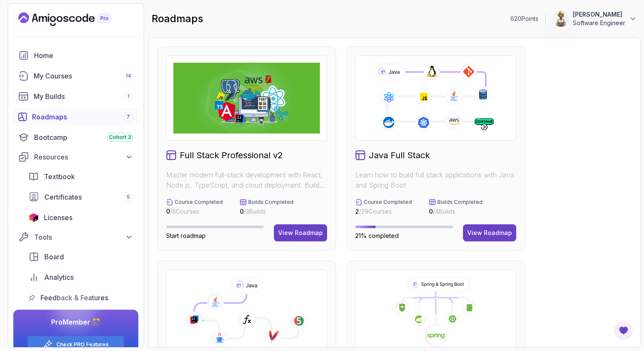 Image resolution: width=644 pixels, height=351 pixels. What do you see at coordinates (186, 235) in the screenshot?
I see `span: Start roadmap` at bounding box center [186, 235].